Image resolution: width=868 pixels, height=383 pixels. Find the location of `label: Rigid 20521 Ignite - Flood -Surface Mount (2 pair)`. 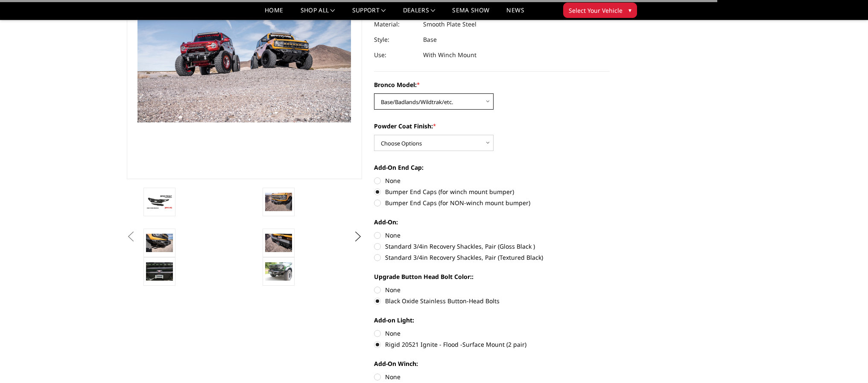

label: Rigid 20521 Ignite - Flood -Surface Mount (2 pair) is located at coordinates (492, 344).